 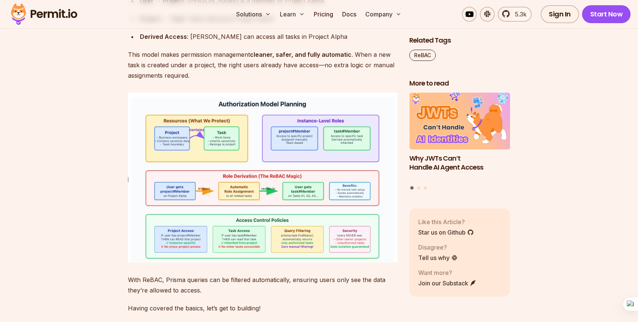 What do you see at coordinates (263, 285) in the screenshot?
I see `p: With ReBAC, Prisma queries can be filtered automatically, ensuring users only see the data they’r...` at bounding box center [263, 285].